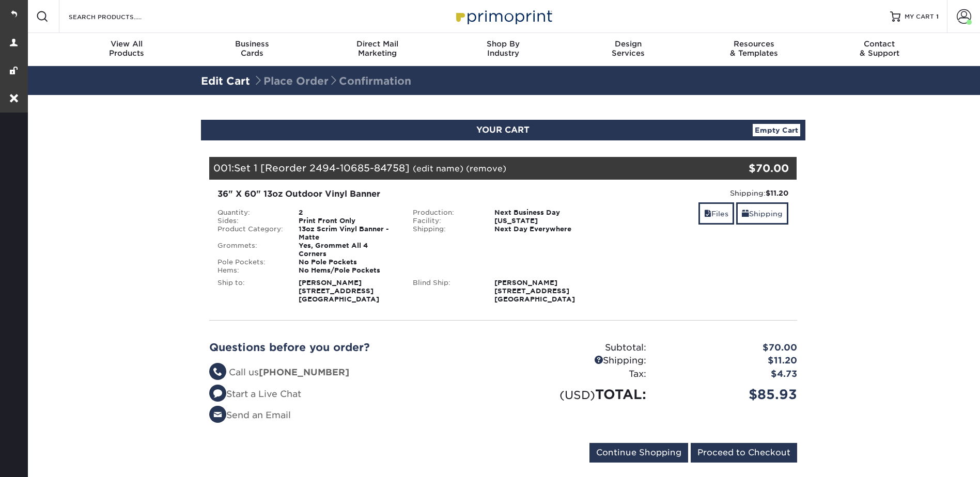 The width and height of the screenshot is (980, 477). I want to click on div: & Templates, so click(754, 49).